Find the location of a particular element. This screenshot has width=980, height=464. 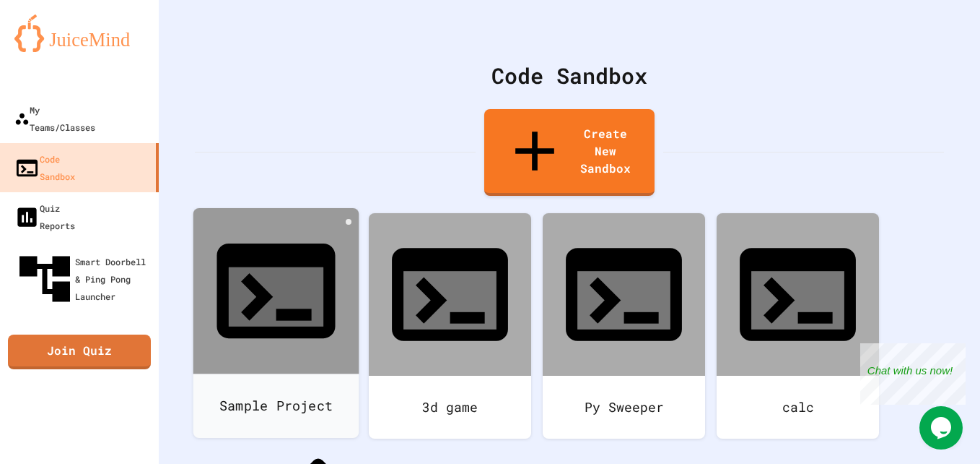

div: calc is located at coordinates (797, 407).